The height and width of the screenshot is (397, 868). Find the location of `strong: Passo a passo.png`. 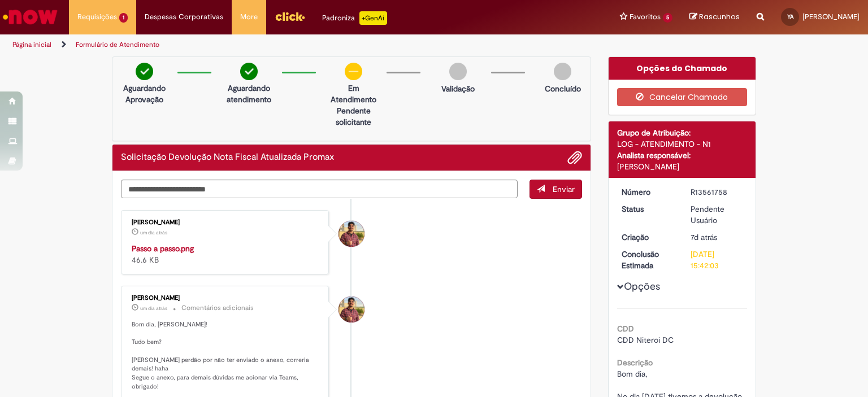

strong: Passo a passo.png is located at coordinates (163, 249).